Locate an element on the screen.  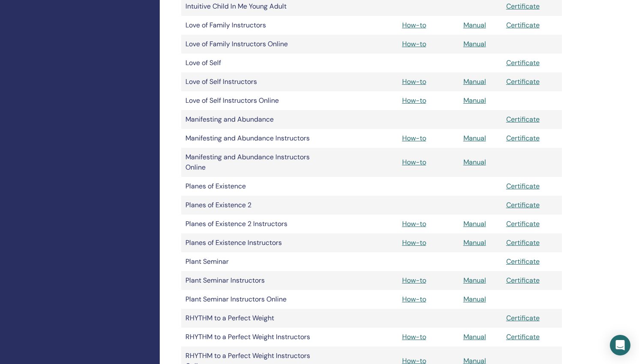
td: Planes of Existence 2 Instructors is located at coordinates (258, 224).